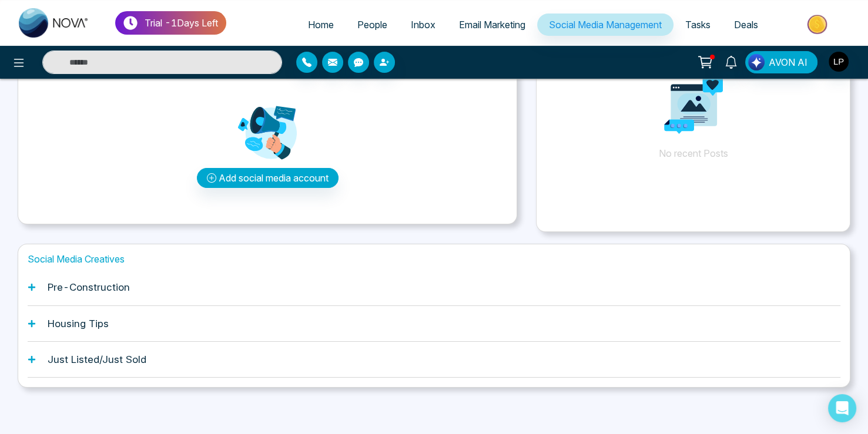  What do you see at coordinates (697, 25) in the screenshot?
I see `a: Tasks` at bounding box center [697, 25].